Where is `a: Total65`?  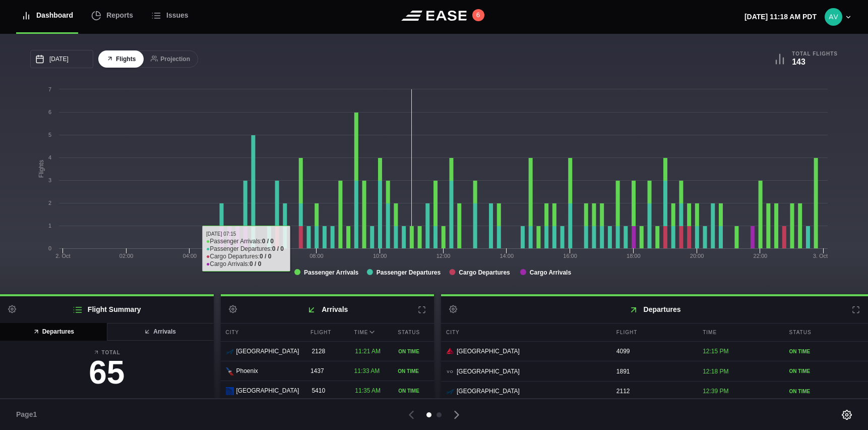
a: Total65 is located at coordinates (107, 371).